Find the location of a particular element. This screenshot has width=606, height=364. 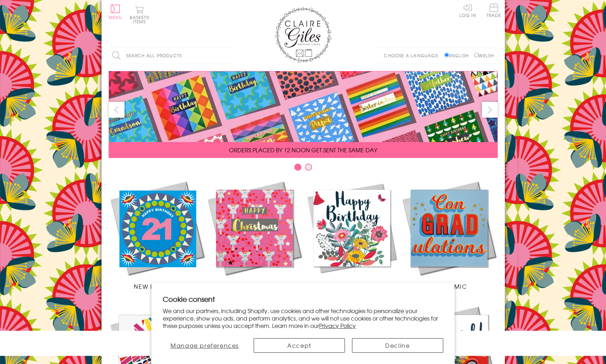

a: Academic is located at coordinates (449, 235).